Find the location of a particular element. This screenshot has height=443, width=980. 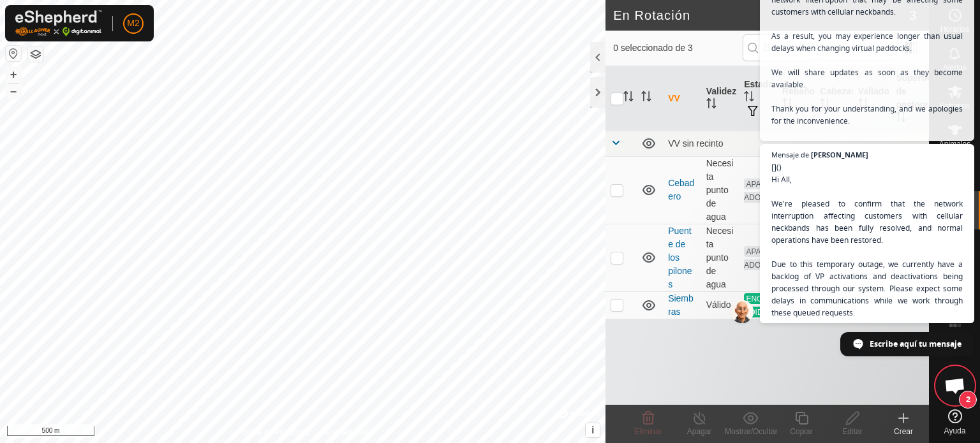

a: Siembras is located at coordinates (681, 305).